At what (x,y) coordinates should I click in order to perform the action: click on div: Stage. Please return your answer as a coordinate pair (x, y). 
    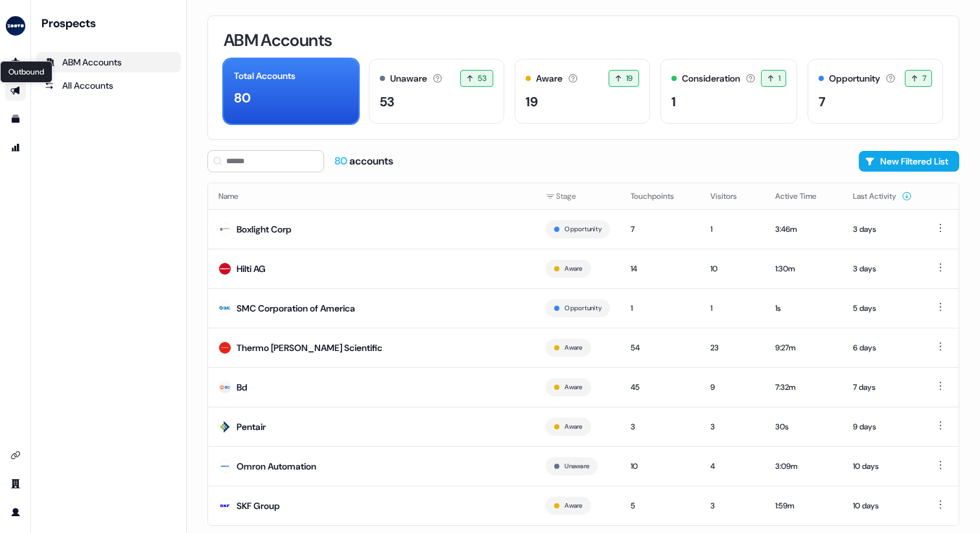
    Looking at the image, I should click on (577, 196).